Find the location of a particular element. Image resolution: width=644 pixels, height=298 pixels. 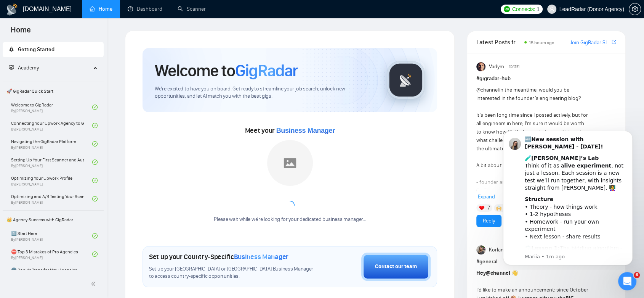

a: Reply is located at coordinates (489, 221).